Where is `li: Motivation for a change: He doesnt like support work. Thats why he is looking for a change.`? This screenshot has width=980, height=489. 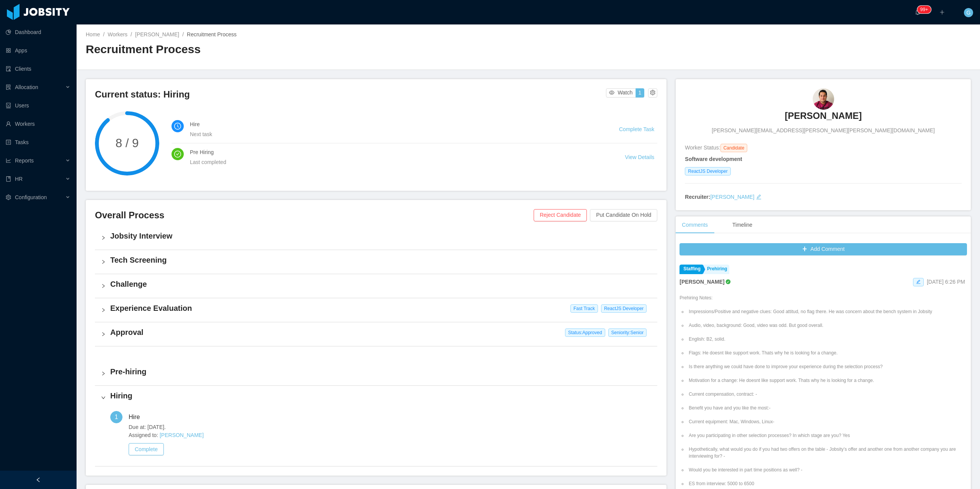 li: Motivation for a change: He doesnt like support work. Thats why he is looking for a change. is located at coordinates (827, 381).